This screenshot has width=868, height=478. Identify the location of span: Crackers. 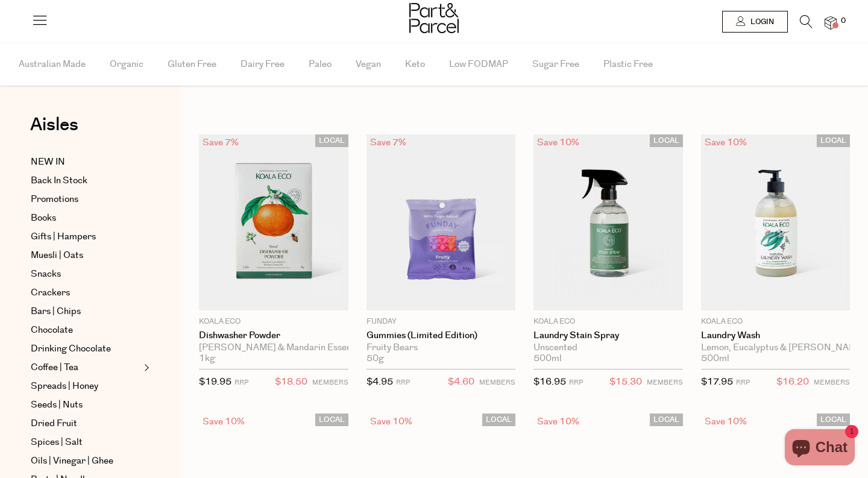
(50, 293).